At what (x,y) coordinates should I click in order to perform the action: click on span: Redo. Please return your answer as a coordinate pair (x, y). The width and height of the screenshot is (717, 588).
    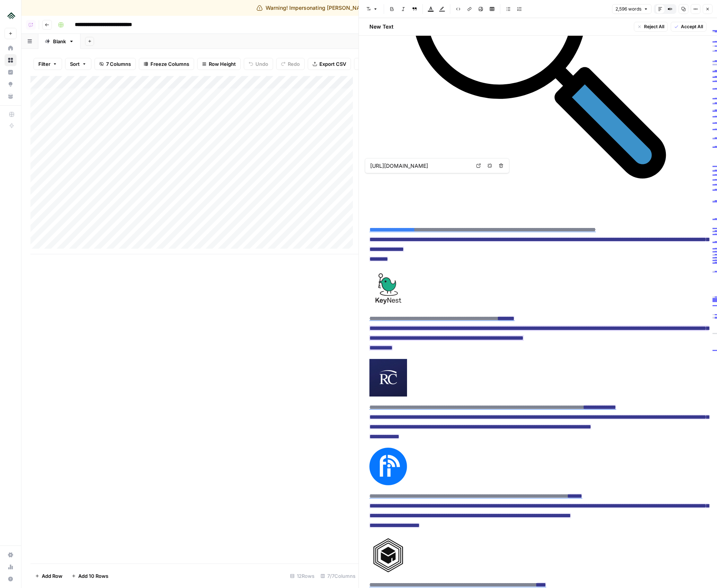
    Looking at the image, I should click on (294, 64).